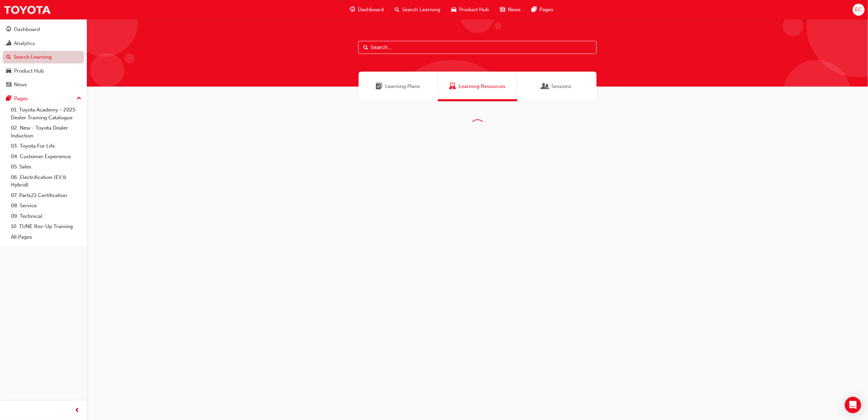 Image resolution: width=868 pixels, height=420 pixels. What do you see at coordinates (371, 9) in the screenshot?
I see `span: Dashboard` at bounding box center [371, 9].